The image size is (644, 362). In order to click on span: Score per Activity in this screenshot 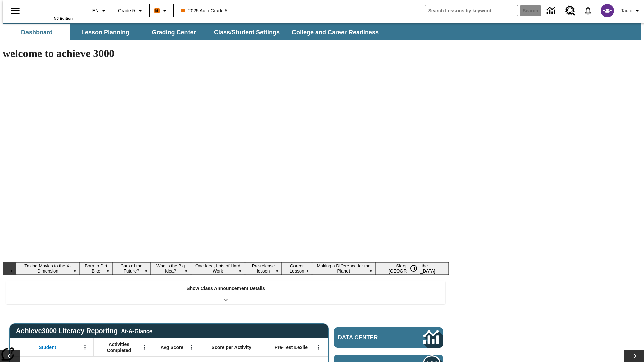, I will do `click(232, 348)`.